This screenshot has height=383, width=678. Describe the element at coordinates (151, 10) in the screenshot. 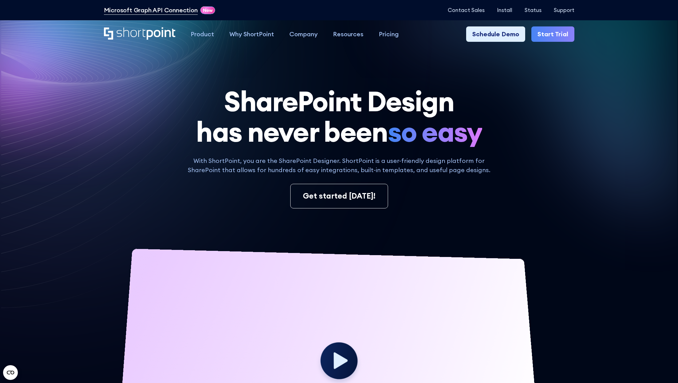

I see `a: Microsoft Graph API Connection` at that location.